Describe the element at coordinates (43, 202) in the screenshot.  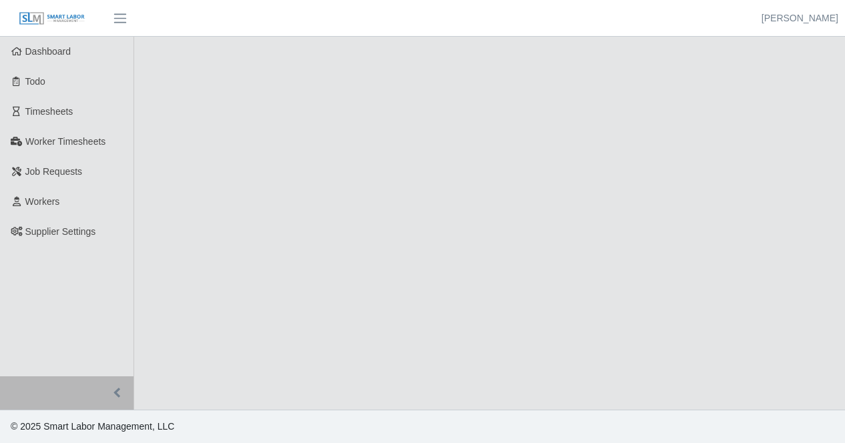
I see `span: Workers` at that location.